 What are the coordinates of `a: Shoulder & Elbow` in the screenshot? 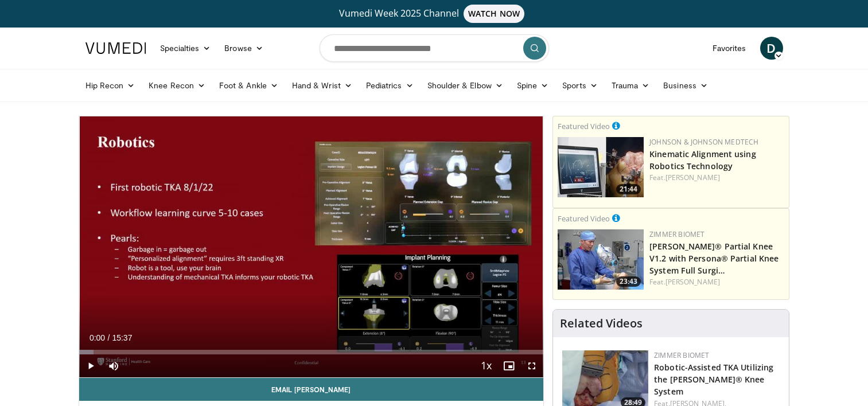 It's located at (465, 86).